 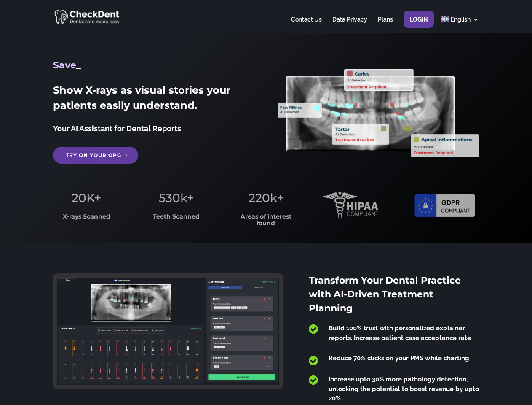 I want to click on a: Login, so click(x=419, y=25).